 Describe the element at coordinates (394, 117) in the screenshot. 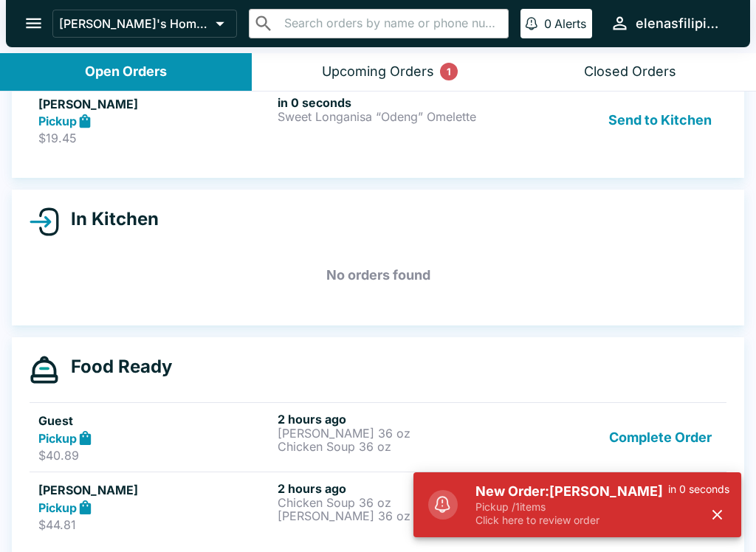

I see `p: Sweet Longanisa “Odeng” Omelette` at that location.